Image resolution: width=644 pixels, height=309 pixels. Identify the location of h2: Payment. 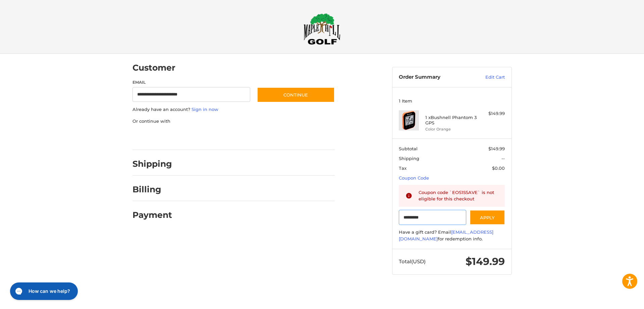
(152, 215).